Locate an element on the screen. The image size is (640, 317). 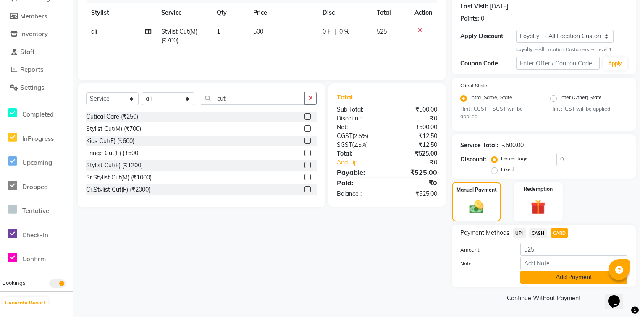
span: ali is located at coordinates (94, 31).